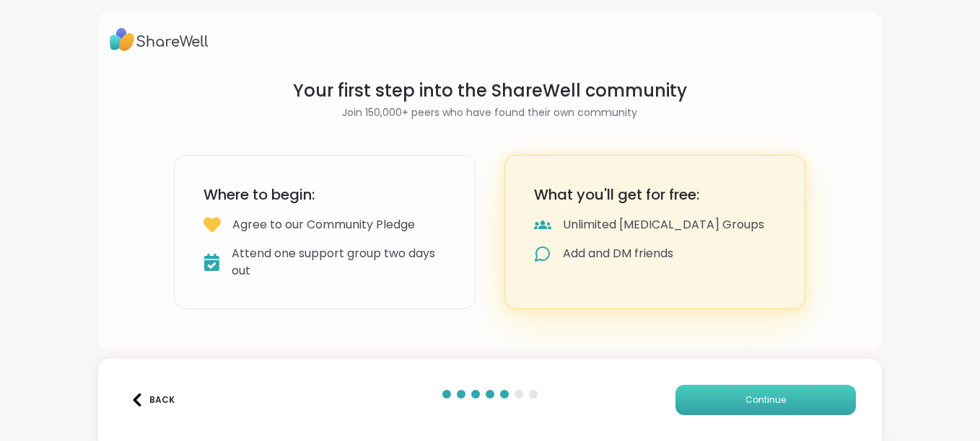  What do you see at coordinates (338, 262) in the screenshot?
I see `div: Attend one support group two days out` at bounding box center [338, 262].